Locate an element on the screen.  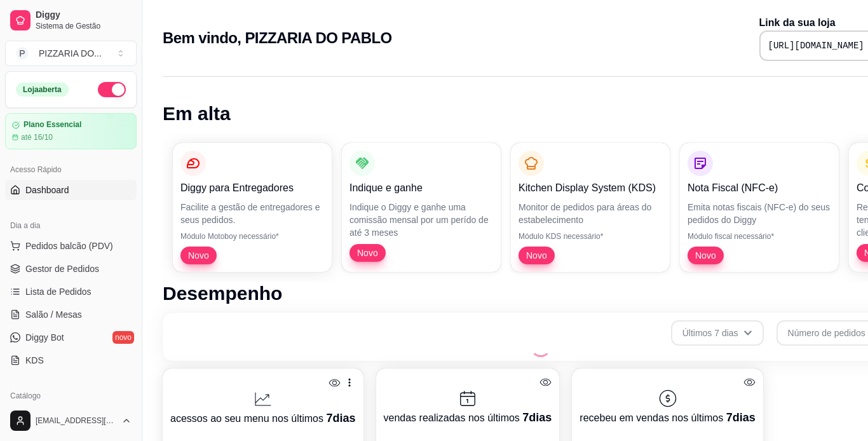
span: KDS is located at coordinates (34, 360).